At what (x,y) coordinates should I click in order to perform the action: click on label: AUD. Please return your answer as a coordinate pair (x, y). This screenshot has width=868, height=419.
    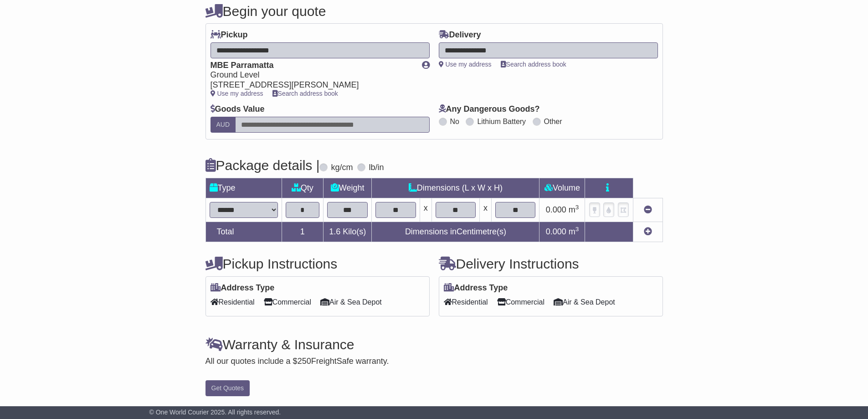
    Looking at the image, I should click on (223, 125).